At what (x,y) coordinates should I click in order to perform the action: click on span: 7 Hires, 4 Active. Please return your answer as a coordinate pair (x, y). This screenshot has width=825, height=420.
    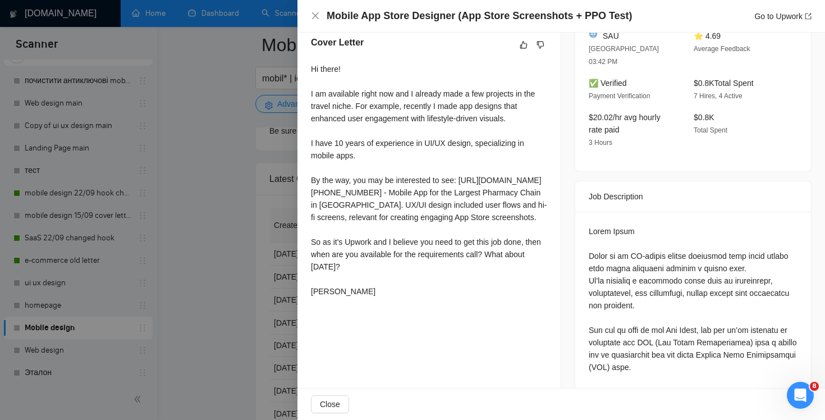
    Looking at the image, I should click on (718, 96).